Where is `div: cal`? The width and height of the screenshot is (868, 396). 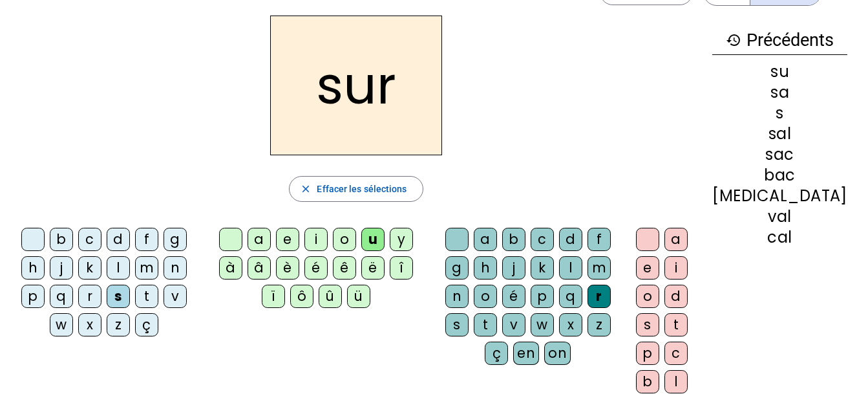 div: cal is located at coordinates (779, 237).